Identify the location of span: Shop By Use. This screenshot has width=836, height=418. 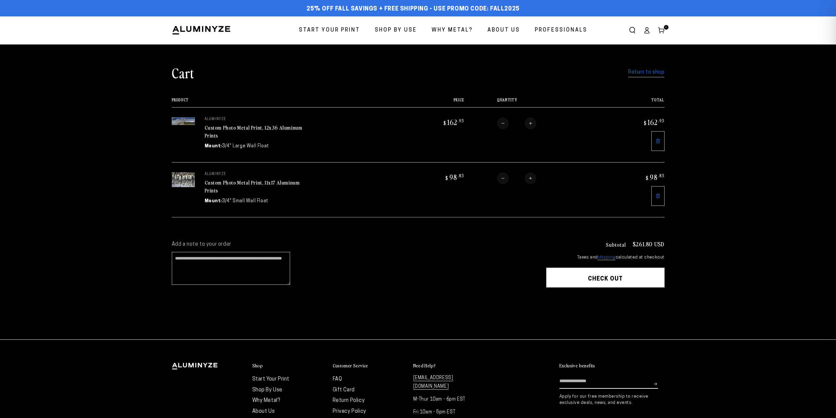
(396, 30).